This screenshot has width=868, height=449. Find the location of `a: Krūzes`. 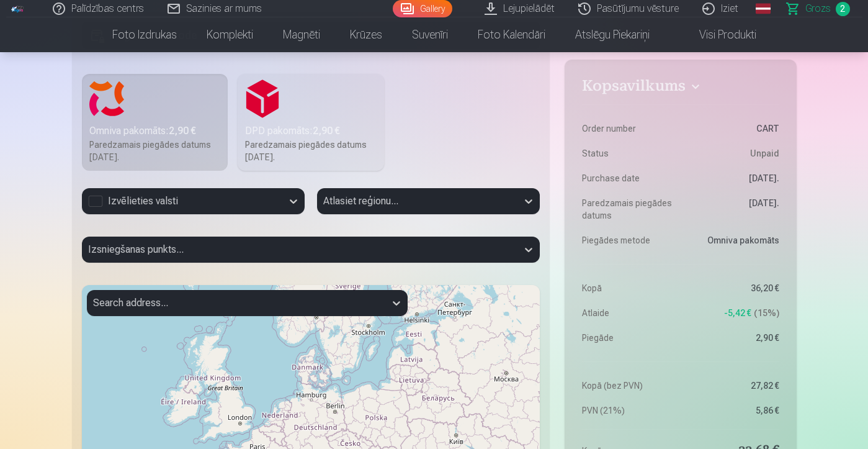

a: Krūzes is located at coordinates (367, 34).